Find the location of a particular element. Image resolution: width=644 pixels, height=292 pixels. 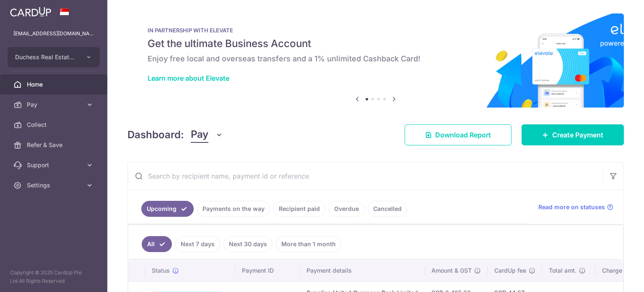

a: Cancelled is located at coordinates (387, 209).